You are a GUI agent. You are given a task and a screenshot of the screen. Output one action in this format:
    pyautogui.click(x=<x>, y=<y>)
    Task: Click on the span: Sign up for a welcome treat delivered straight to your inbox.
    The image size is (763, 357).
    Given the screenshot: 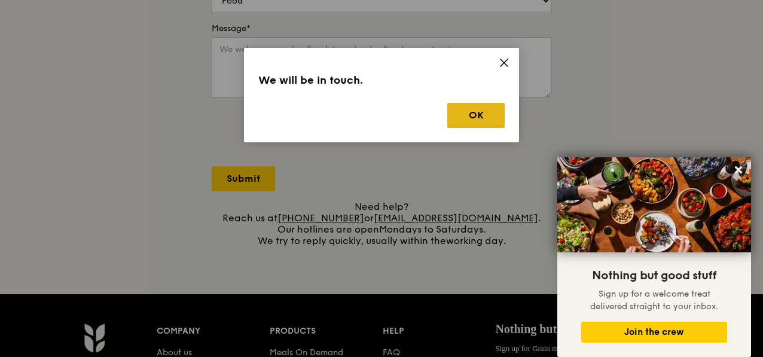 What is the action you would take?
    pyautogui.click(x=654, y=300)
    